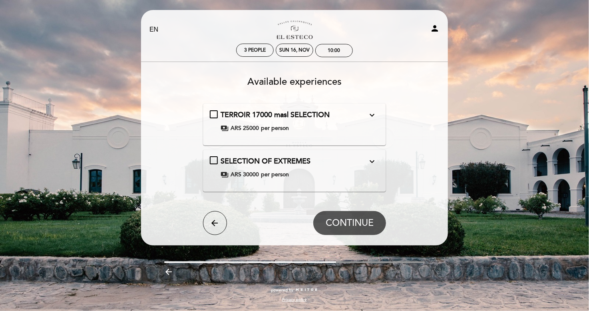 Image resolution: width=589 pixels, height=311 pixels. Describe the element at coordinates (266, 161) in the screenshot. I see `span: SELECTION OF EXTREMES` at that location.